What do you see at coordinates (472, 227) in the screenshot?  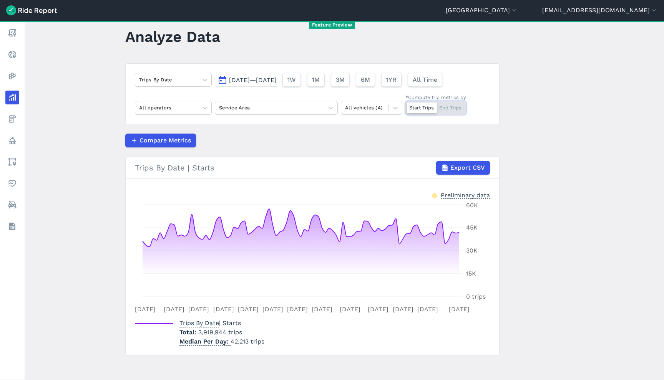 I see `tspan: 45K` at bounding box center [472, 227].